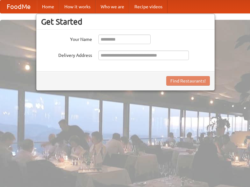 This screenshot has height=187, width=250. Describe the element at coordinates (188, 81) in the screenshot. I see `button: Find Restaurants!` at that location.